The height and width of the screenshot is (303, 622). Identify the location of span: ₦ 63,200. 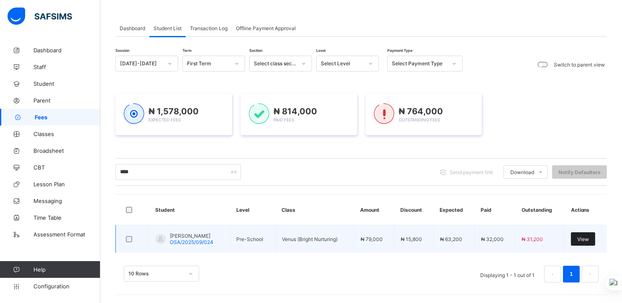
(451, 239).